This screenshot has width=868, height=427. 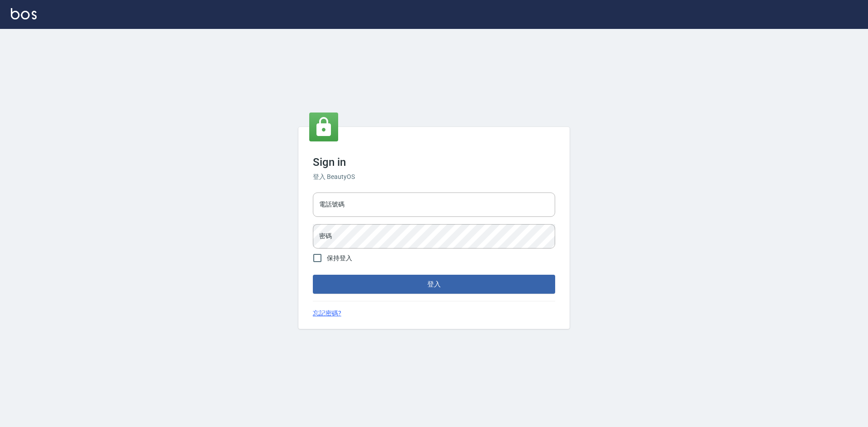 I want to click on h6: 登入 BeautyOS, so click(x=434, y=176).